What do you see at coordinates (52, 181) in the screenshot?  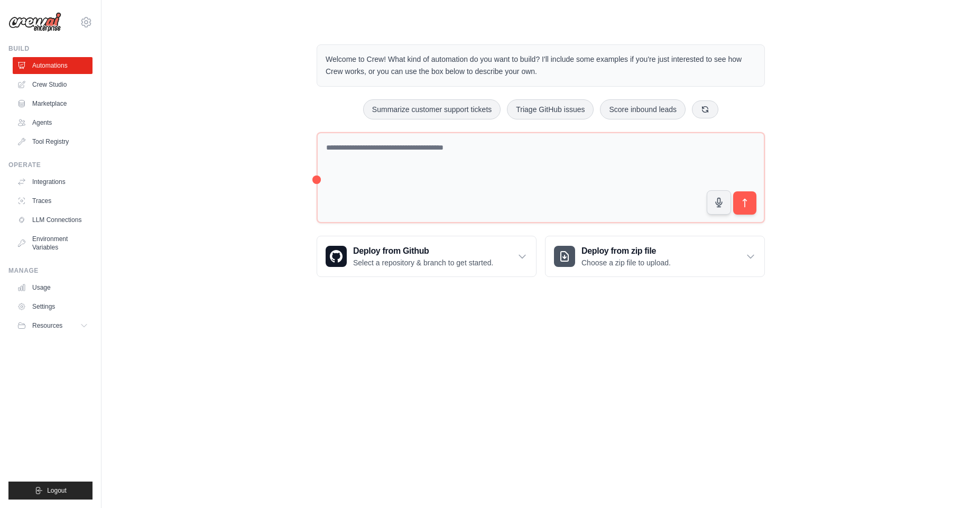 I see `a: Integrations` at bounding box center [52, 181].